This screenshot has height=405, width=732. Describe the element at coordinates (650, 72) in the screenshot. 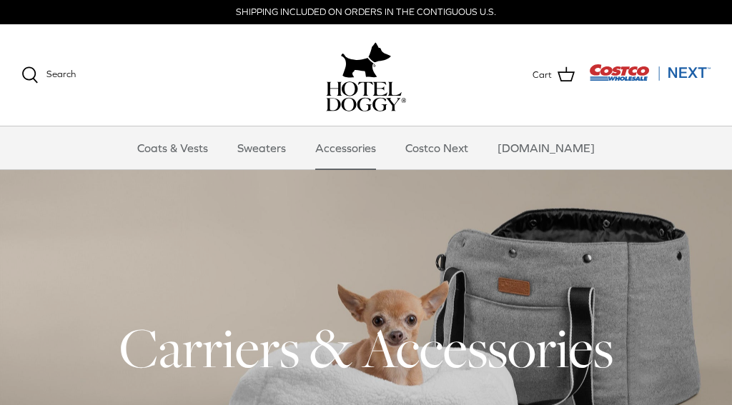

I see `img: Costco Next` at that location.